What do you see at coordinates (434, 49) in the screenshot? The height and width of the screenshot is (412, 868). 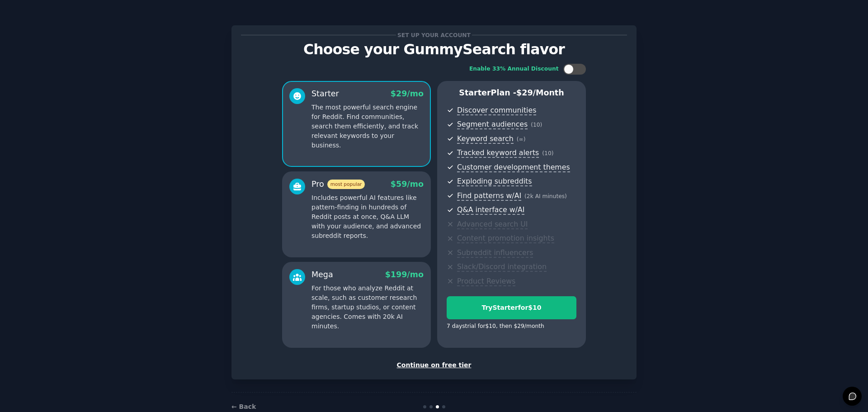 I see `p: Choose your GummySearch flavor` at bounding box center [434, 49].